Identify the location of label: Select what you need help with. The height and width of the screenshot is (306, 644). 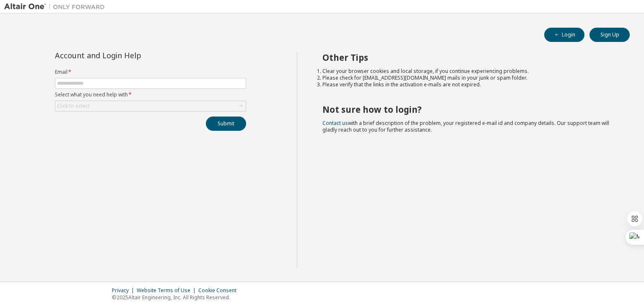
(150, 95).